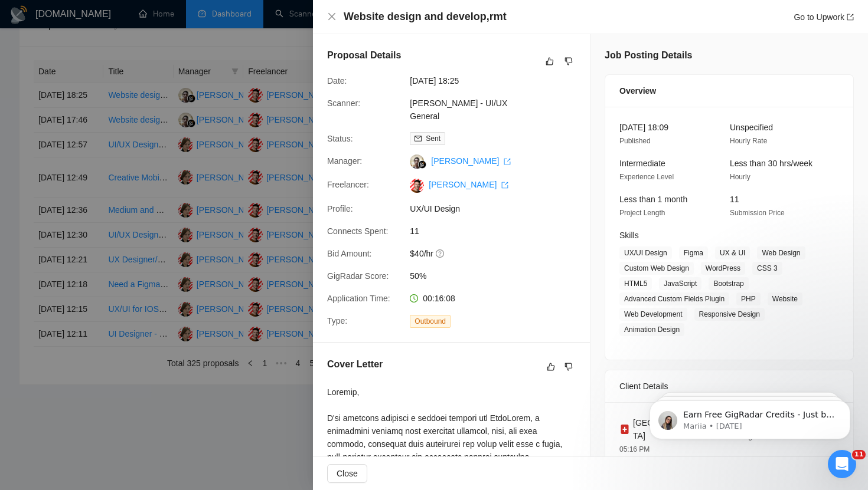  What do you see at coordinates (36, 45) in the screenshot?
I see `img: Profile image for Mariia` at bounding box center [36, 45].